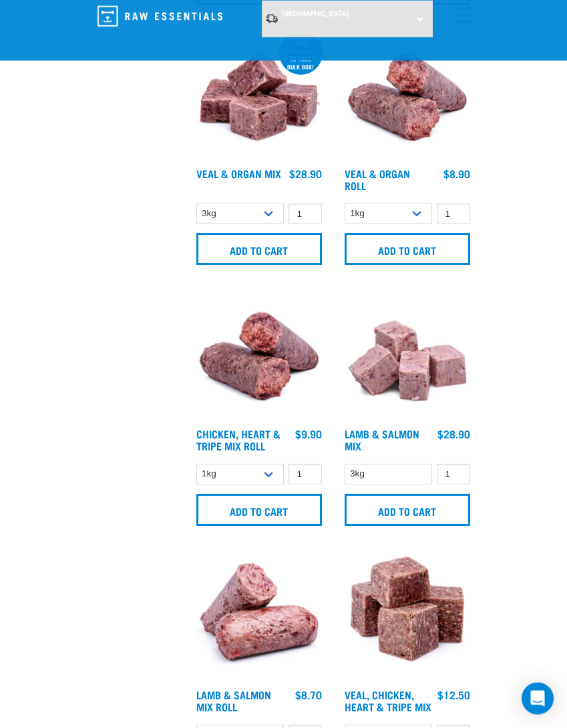  Describe the element at coordinates (407, 616) in the screenshot. I see `img: Veal Chicken Heart Tripe Mix 01` at that location.